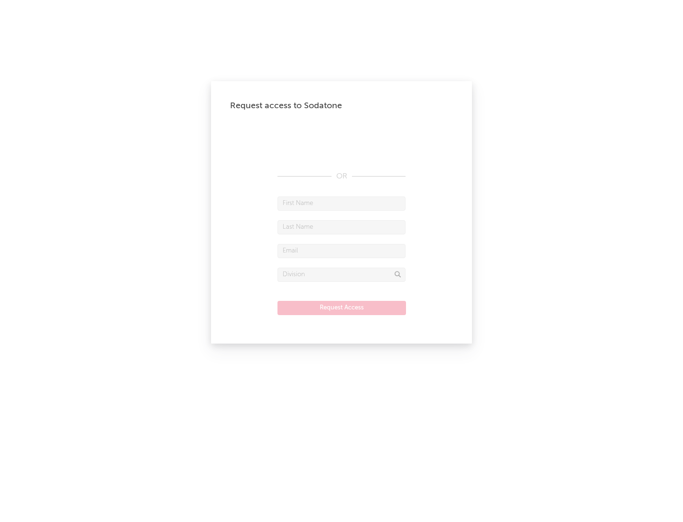 Image resolution: width=683 pixels, height=522 pixels. What do you see at coordinates (342, 106) in the screenshot?
I see `div: Request access to Sodatone` at bounding box center [342, 106].